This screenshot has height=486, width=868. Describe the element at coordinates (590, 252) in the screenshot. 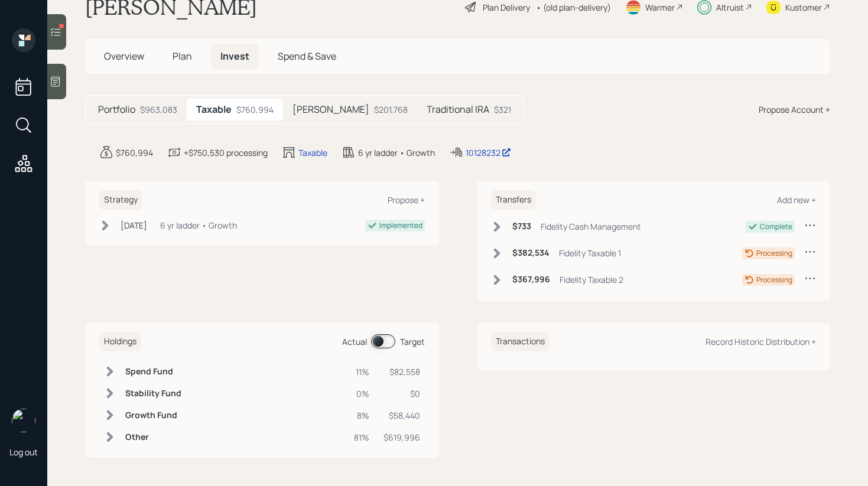

I see `div: Fidelity Taxable 1` at that location.